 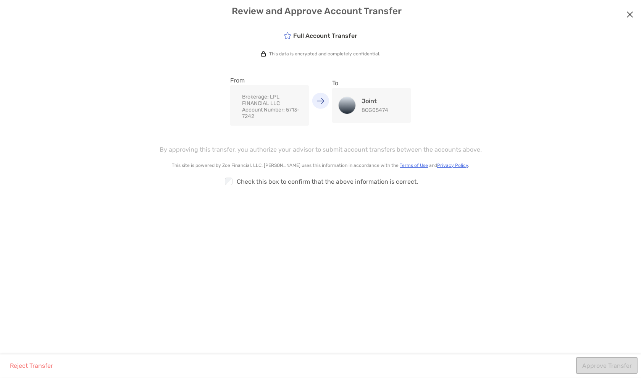 I want to click on p: From, so click(x=270, y=80).